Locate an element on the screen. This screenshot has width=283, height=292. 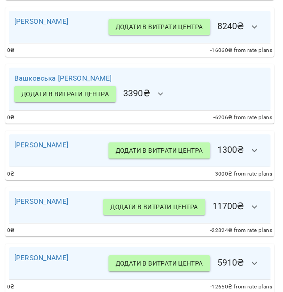
span: -22824 ₴ from rate plans is located at coordinates (241, 230).